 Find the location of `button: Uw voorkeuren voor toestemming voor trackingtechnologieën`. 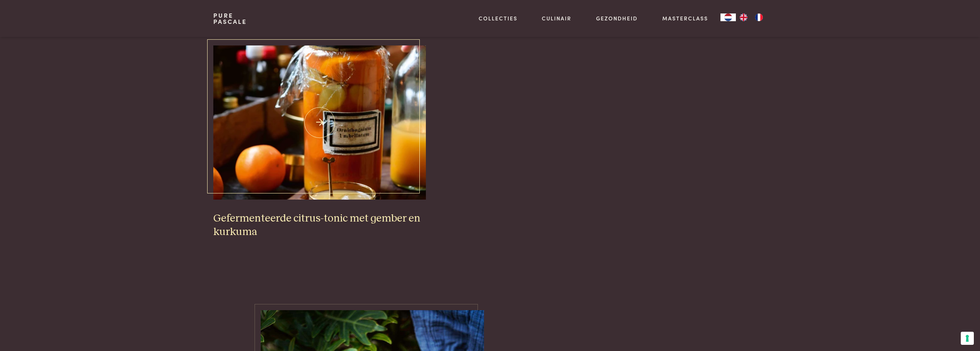

button: Uw voorkeuren voor toestemming voor trackingtechnologieën is located at coordinates (968, 338).